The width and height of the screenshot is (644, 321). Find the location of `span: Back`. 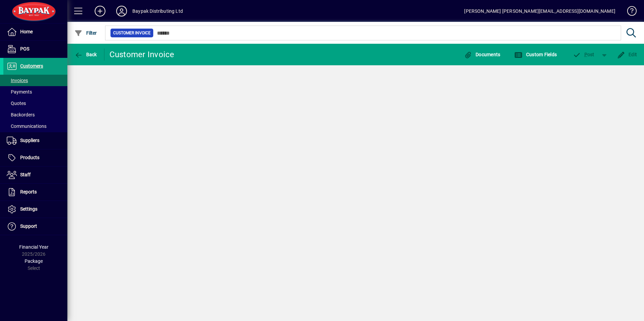

span: Back is located at coordinates (85, 54).